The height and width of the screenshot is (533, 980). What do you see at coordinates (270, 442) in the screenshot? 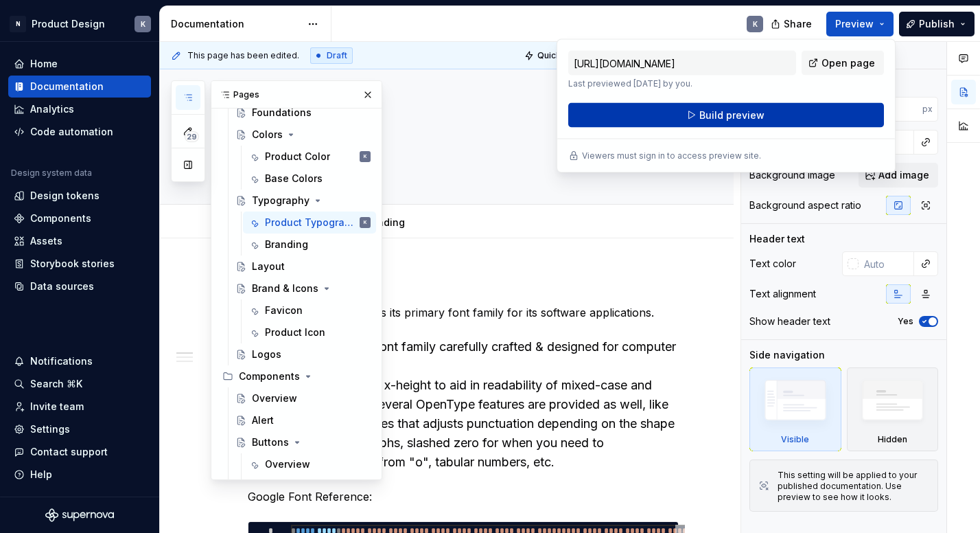
I see `div: Buttons` at bounding box center [270, 442].